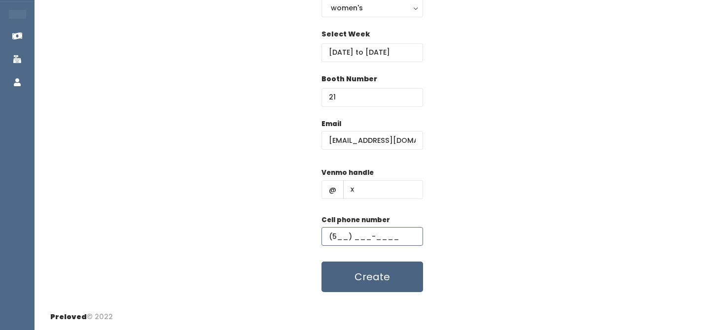 The height and width of the screenshot is (330, 710). I want to click on input: Select week, so click(372, 53).